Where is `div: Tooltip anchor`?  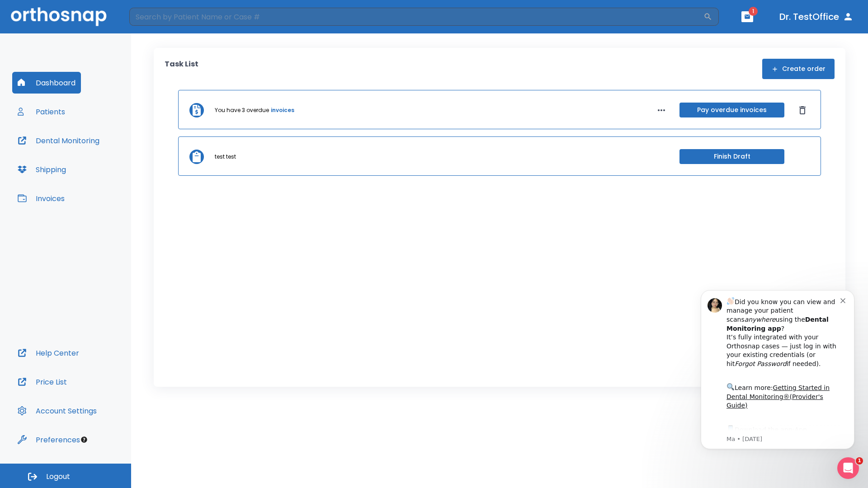
div: Tooltip anchor is located at coordinates (84, 440).